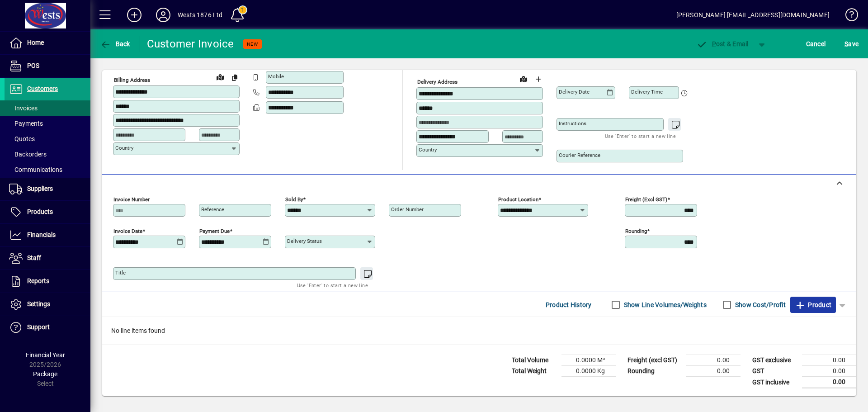 The image size is (868, 412). I want to click on button: Cancel, so click(816, 44).